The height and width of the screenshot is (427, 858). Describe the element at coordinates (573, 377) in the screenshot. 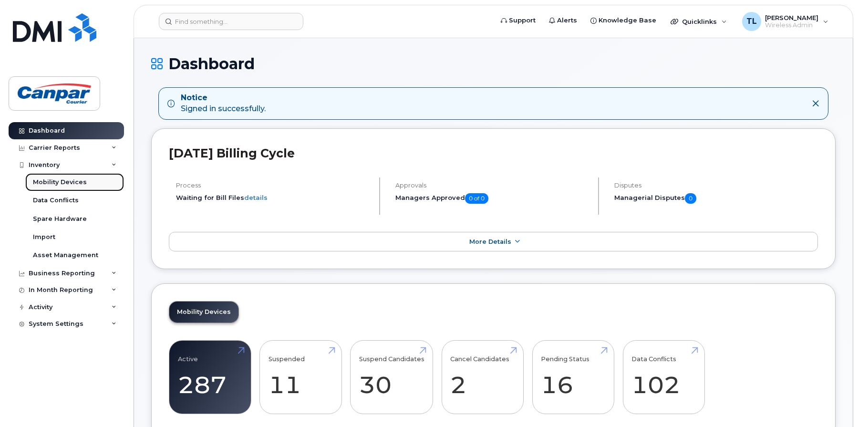

I see `a: Pending Status 16` at that location.